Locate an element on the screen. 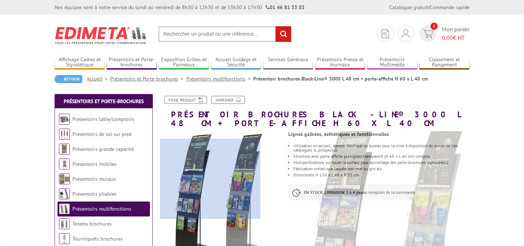  a: Commande rapide is located at coordinates (450, 7).